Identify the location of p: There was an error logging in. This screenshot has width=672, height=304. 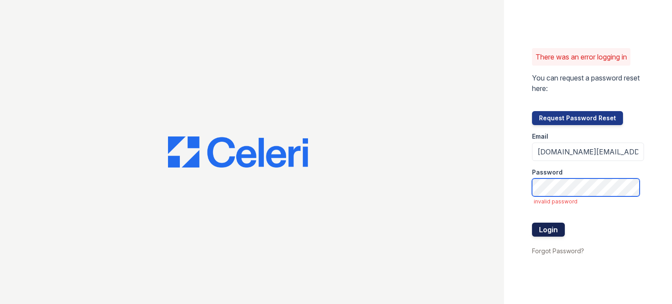
(581, 57).